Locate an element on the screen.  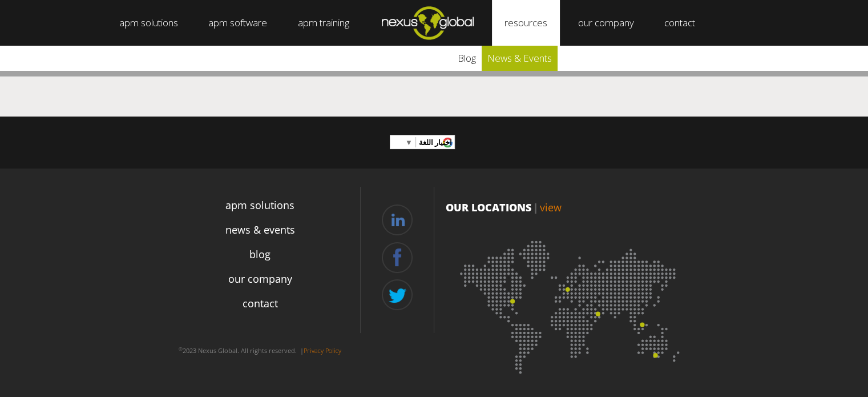
span: اختيار اللغة is located at coordinates (435, 142).